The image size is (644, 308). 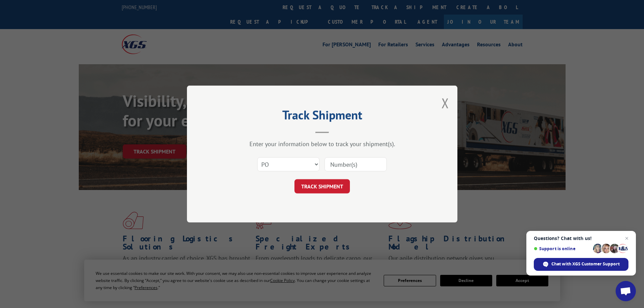 What do you see at coordinates (625, 291) in the screenshot?
I see `div: Open chat` at bounding box center [625, 291].